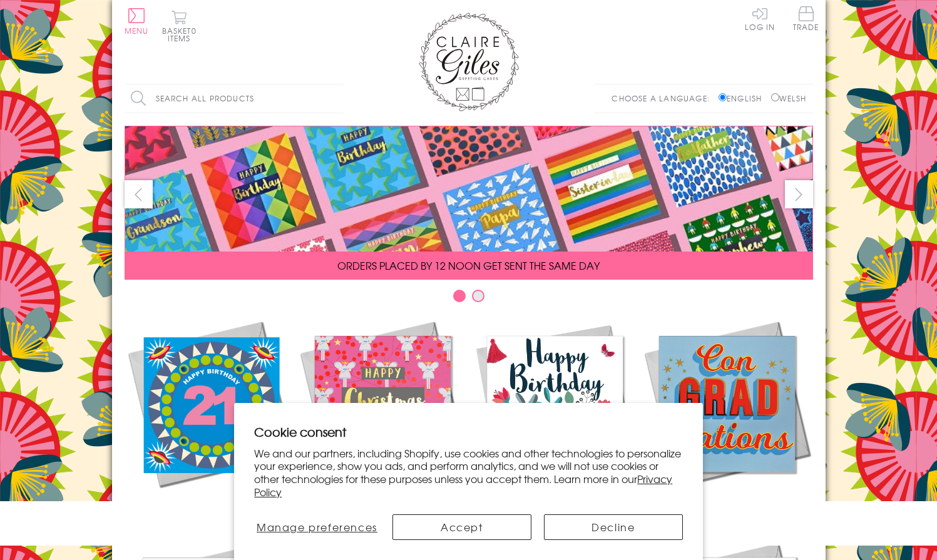 The width and height of the screenshot is (937, 560). Describe the element at coordinates (211, 416) in the screenshot. I see `a: New Releases` at that location.